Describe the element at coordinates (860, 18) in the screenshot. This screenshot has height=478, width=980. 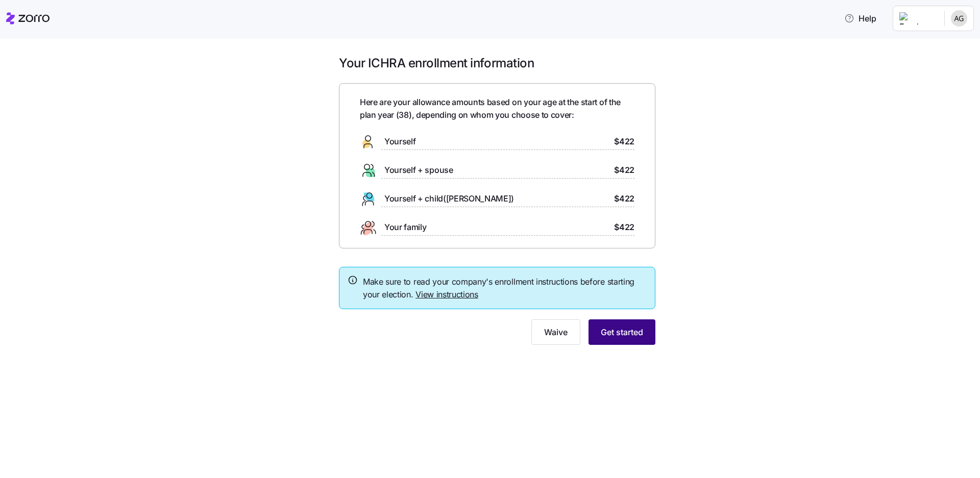
I see `button: Help` at that location.